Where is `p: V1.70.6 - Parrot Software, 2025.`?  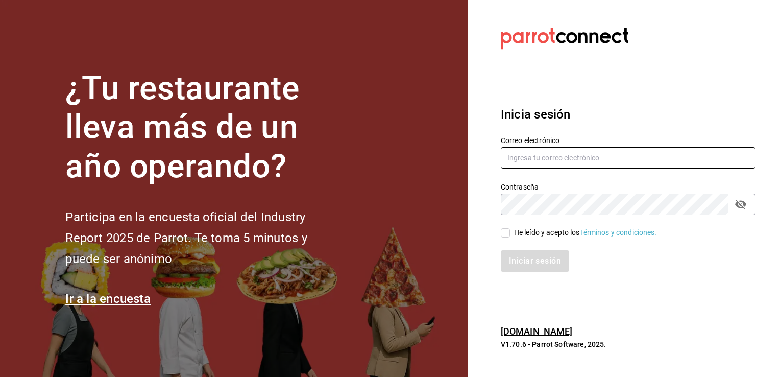
p: V1.70.6 - Parrot Software, 2025. is located at coordinates (628, 344).